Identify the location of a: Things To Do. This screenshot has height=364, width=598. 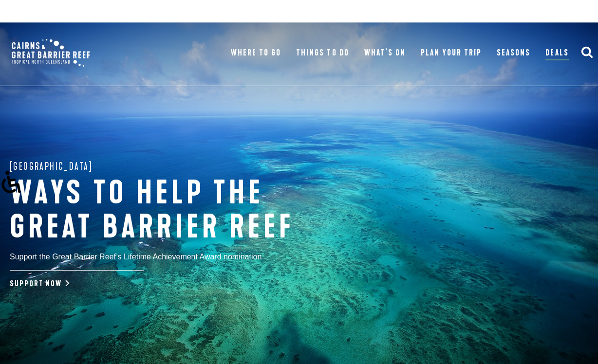
(322, 53).